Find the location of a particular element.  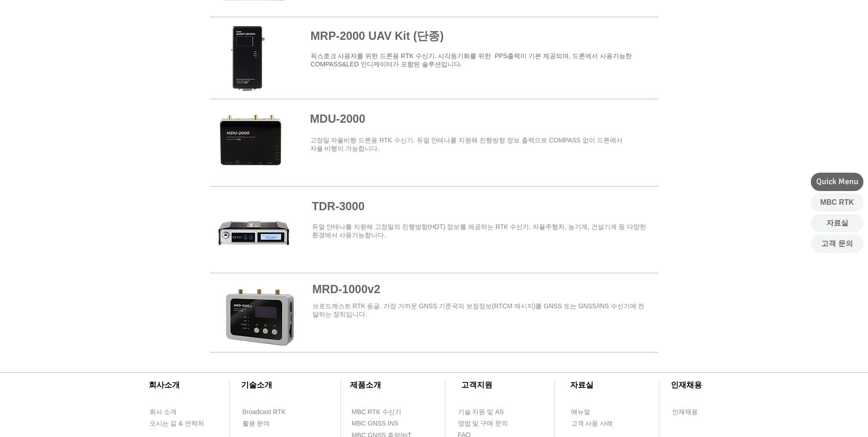

span: 고객 문의 is located at coordinates (837, 243).